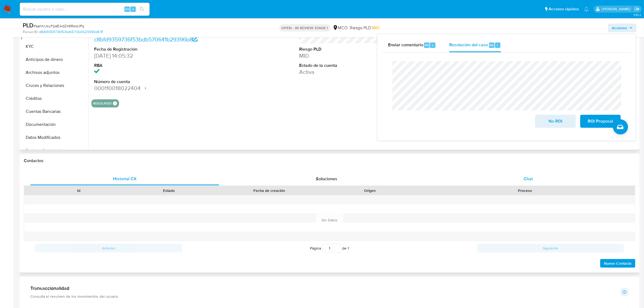  Describe the element at coordinates (525, 191) in the screenshot. I see `div: Proceso` at that location.